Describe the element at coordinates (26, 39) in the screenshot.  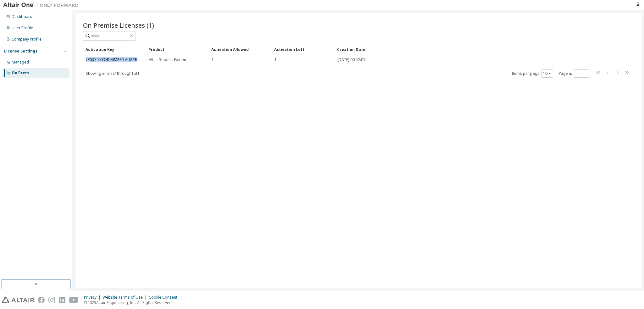
I see `div: Company Profile` at that location.